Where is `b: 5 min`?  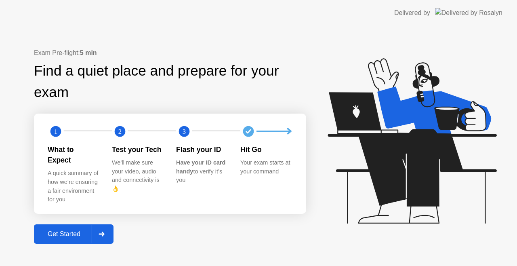 b: 5 min is located at coordinates (89, 53).